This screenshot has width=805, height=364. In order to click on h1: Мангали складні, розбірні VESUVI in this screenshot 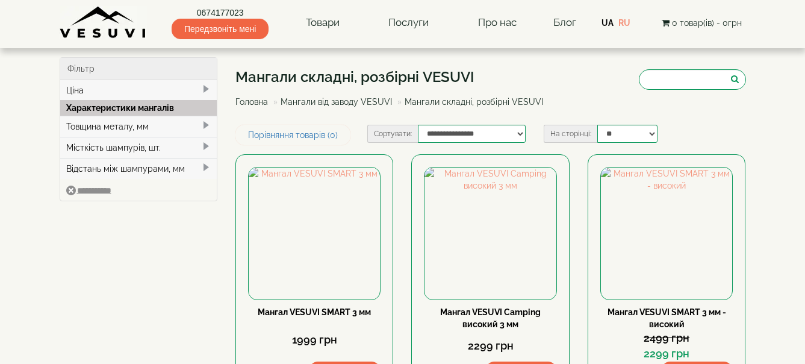, I will do `click(394, 77)`.